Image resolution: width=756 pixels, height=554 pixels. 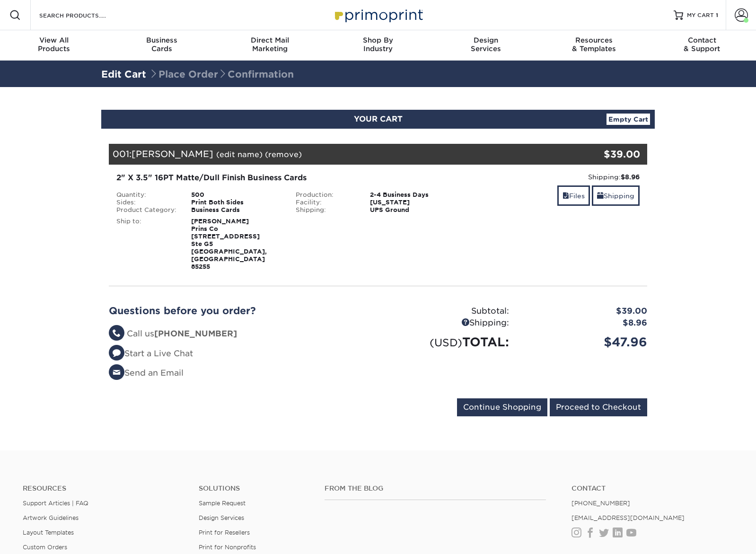 I want to click on h2: Questions before you order?, so click(x=240, y=310).